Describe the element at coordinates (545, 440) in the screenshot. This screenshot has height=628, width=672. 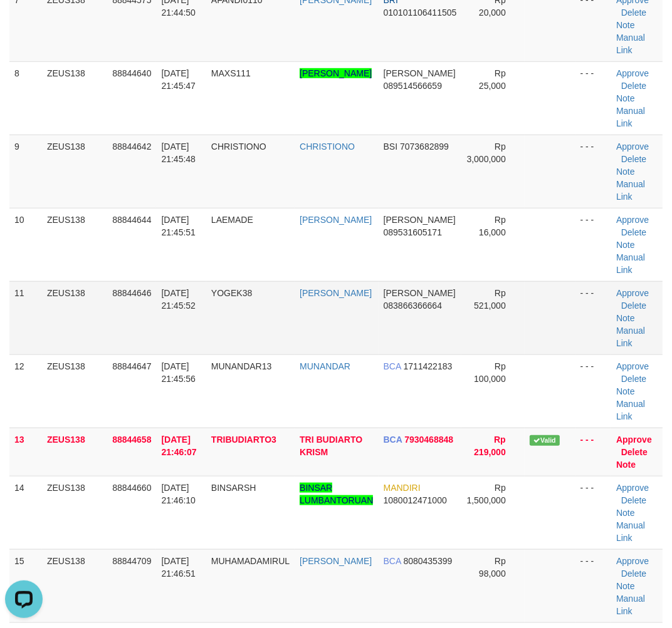
I see `span: Valid transaction` at that location.